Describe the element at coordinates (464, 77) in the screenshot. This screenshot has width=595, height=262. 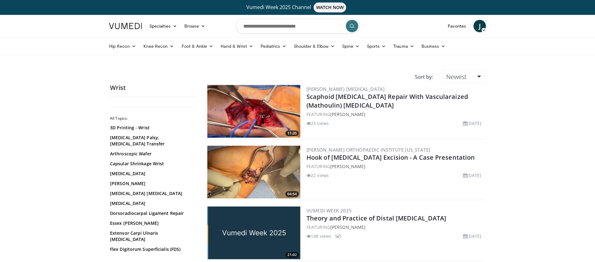
I see `a: Newest` at that location.